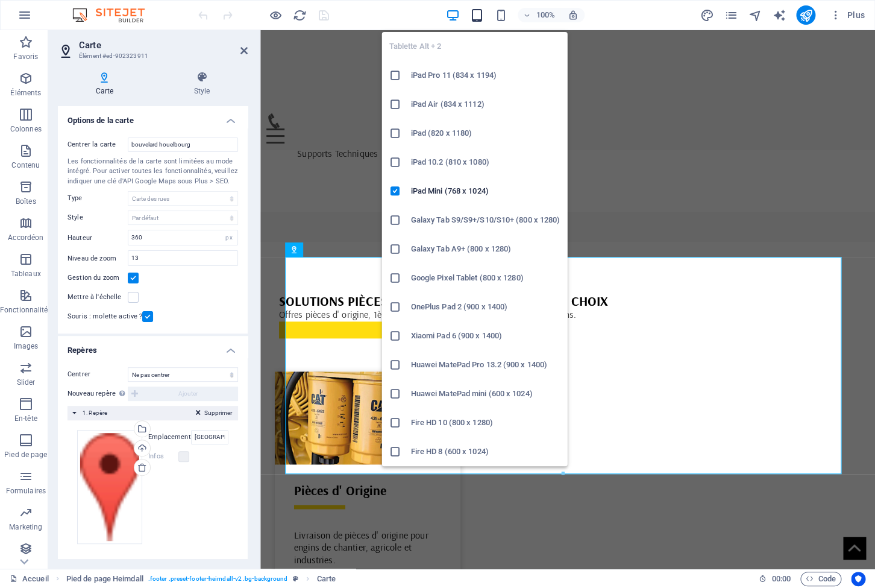  What do you see at coordinates (109, 486) in the screenshot?
I see `div: Sélectionnez les fichiers depuis le Gestionnaire de fichiers, les photos du stock ou téléversez u...` at bounding box center [109, 486].